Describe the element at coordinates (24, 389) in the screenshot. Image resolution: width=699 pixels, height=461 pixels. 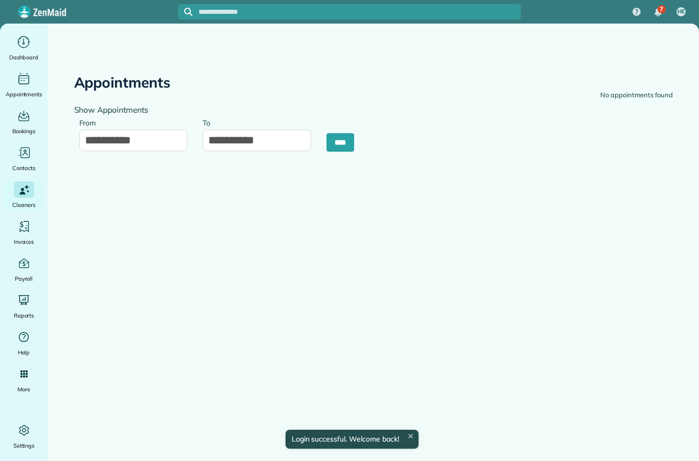
I see `span: More` at that location.